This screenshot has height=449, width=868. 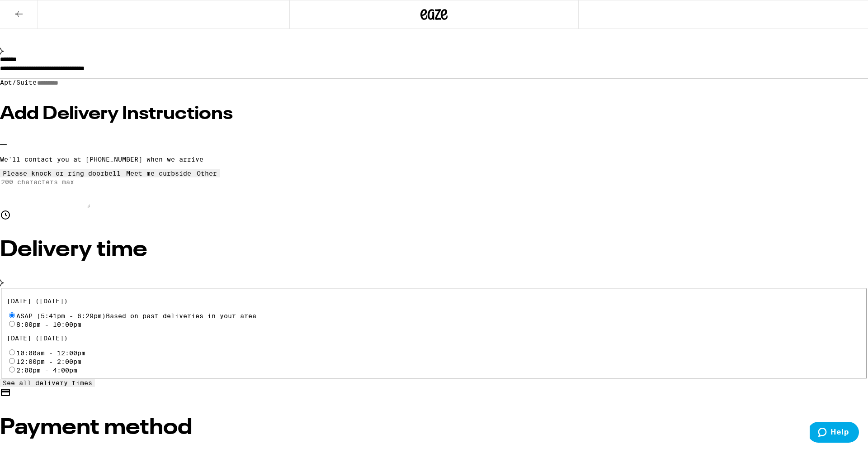 I want to click on button: Other, so click(x=207, y=173).